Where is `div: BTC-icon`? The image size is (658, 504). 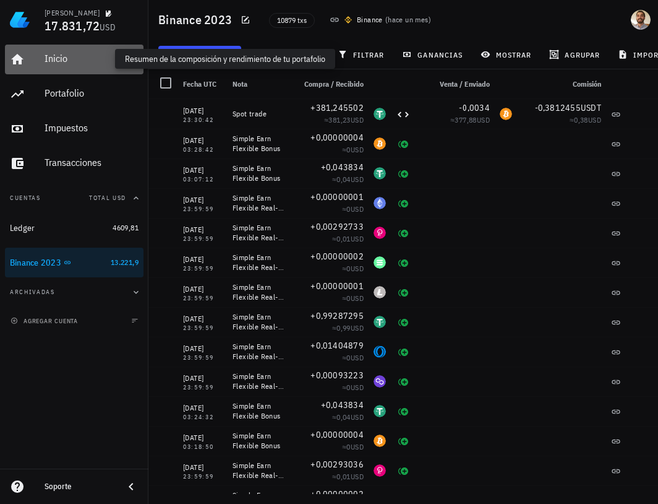
div: BTC-icon is located at coordinates (506, 114).